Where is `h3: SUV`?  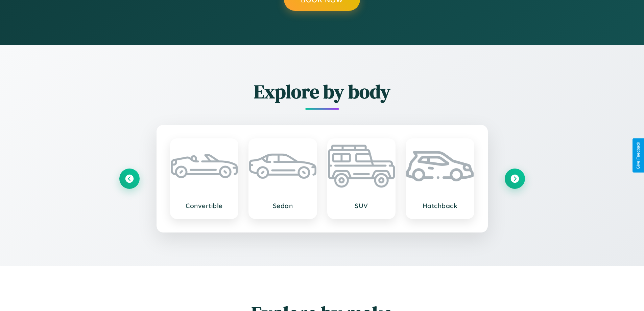
h3: SUV is located at coordinates (361, 206).